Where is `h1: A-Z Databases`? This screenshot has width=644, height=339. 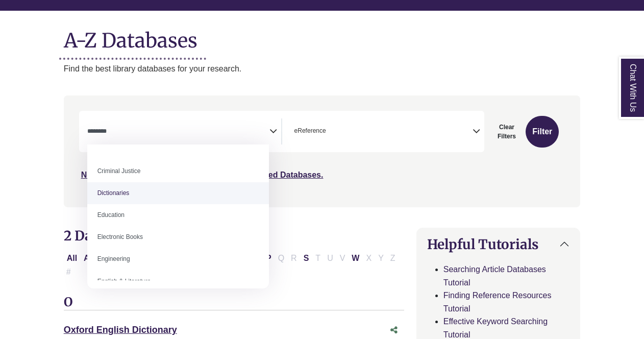 h1: A-Z Databases is located at coordinates (322, 36).